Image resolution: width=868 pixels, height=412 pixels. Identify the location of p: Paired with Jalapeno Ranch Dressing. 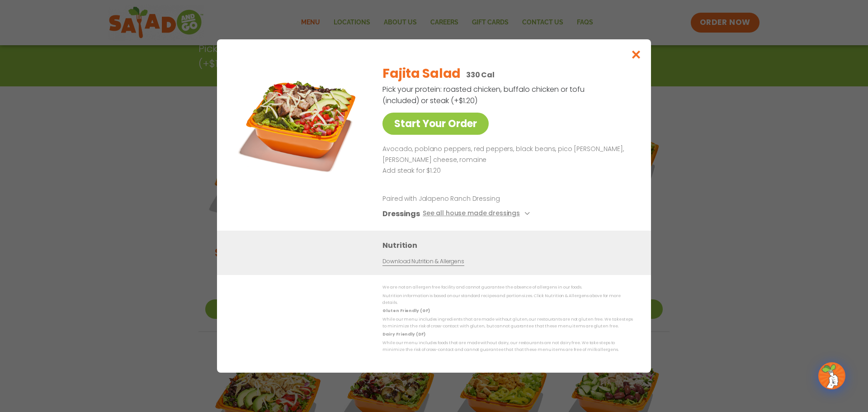
(466, 199).